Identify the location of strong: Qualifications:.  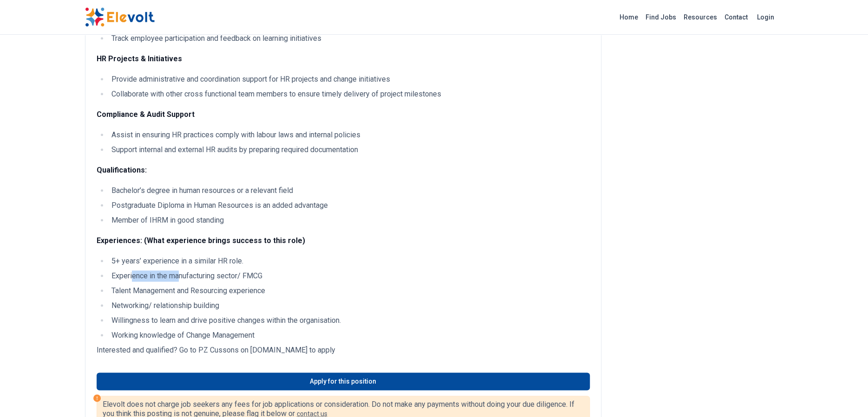
(121, 170).